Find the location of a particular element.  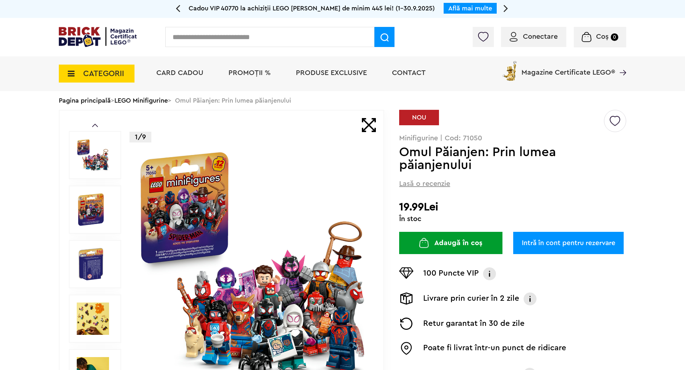

img: Puncte VIP is located at coordinates (406, 273).